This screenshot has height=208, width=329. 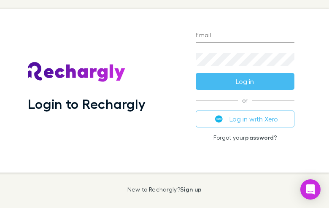 I want to click on img: Rechargly's Logo, so click(x=77, y=72).